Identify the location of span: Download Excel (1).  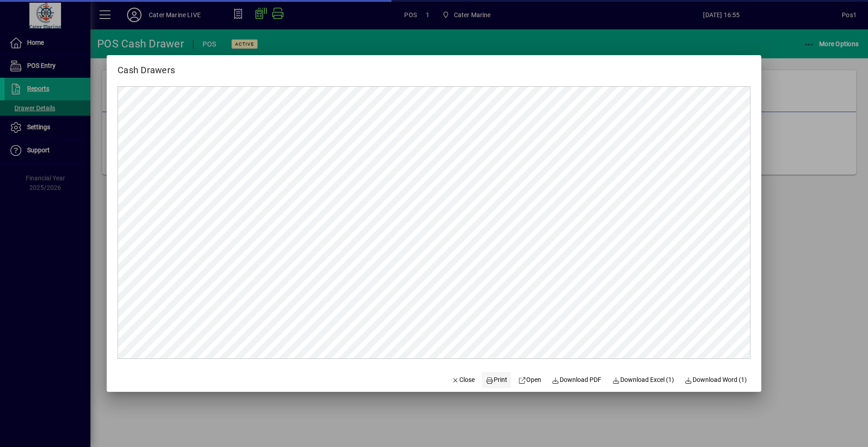
(643, 380).